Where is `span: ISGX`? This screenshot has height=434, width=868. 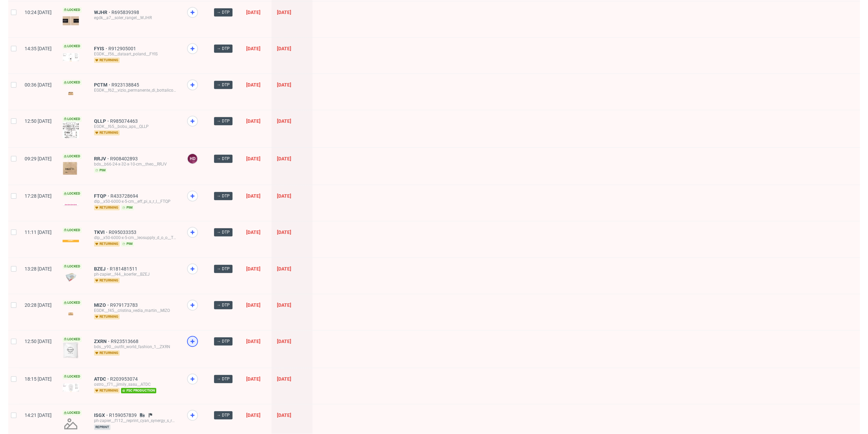
span: ISGX is located at coordinates (102, 415).